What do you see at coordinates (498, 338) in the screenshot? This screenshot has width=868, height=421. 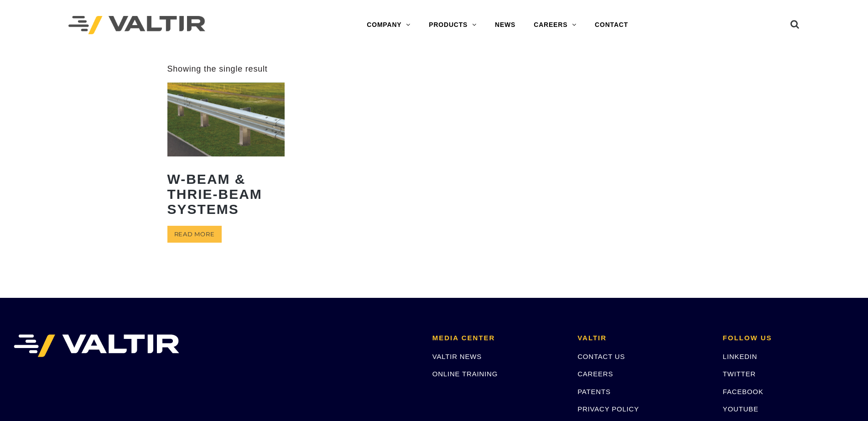 I see `h2: MEDIA CENTER` at bounding box center [498, 338].